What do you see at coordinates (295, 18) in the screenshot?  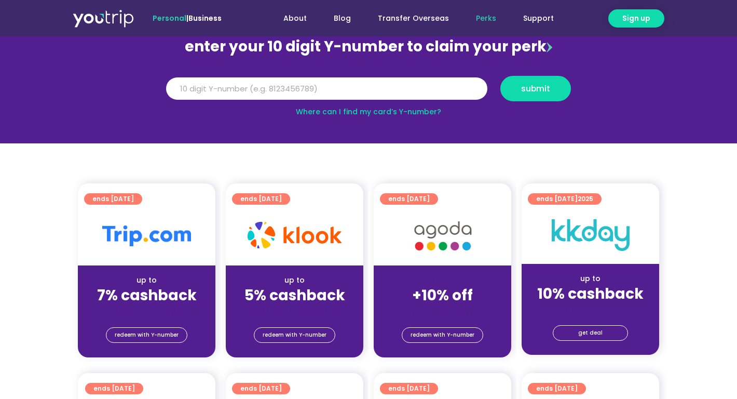 I see `a: About` at bounding box center [295, 18].